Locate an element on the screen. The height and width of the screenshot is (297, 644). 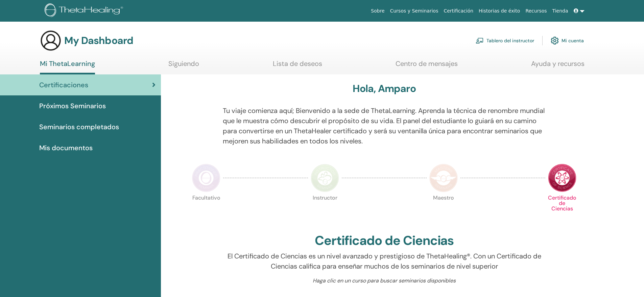
a: Historias de éxito is located at coordinates (499, 11).